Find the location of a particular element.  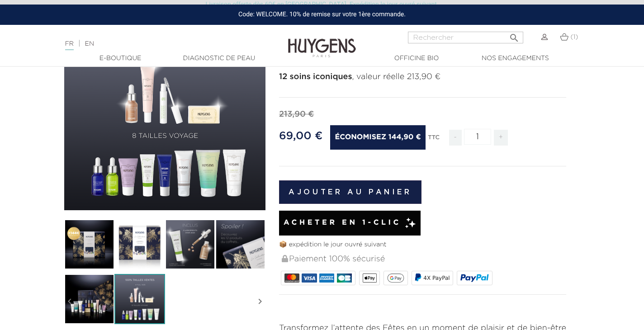

span: (1) is located at coordinates (574, 37).